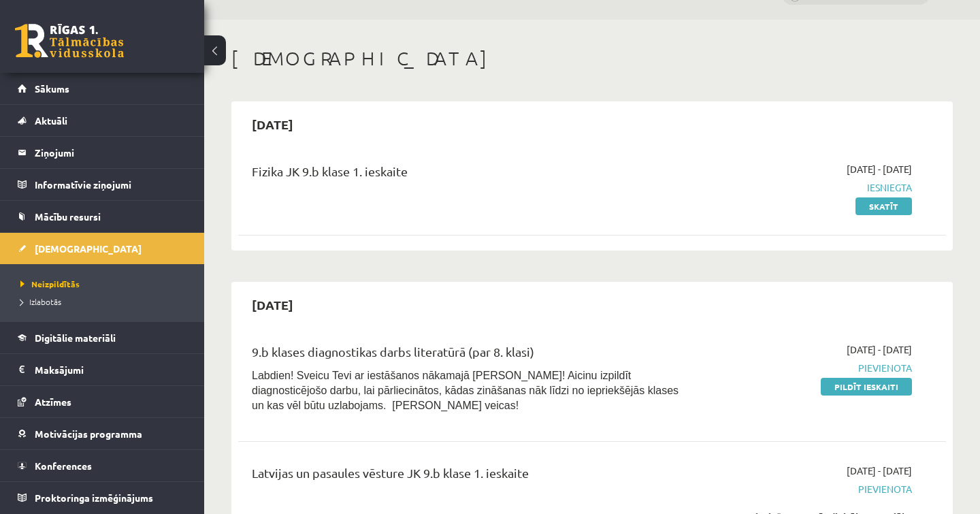 This screenshot has width=980, height=514. Describe the element at coordinates (102, 369) in the screenshot. I see `a: Maksājumi` at that location.